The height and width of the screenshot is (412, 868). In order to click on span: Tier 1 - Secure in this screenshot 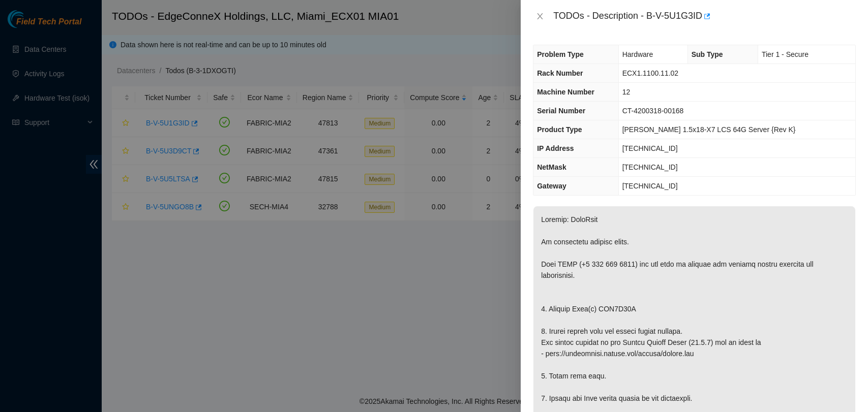, I will do `click(785, 54)`.